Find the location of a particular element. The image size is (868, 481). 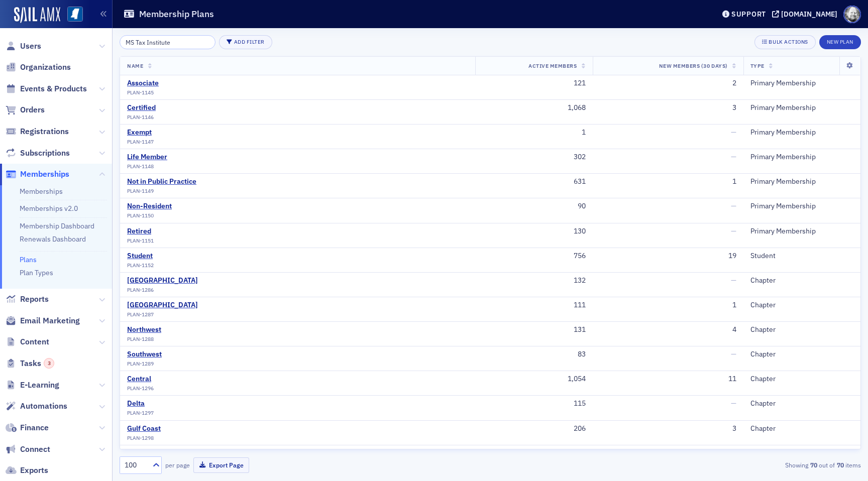

span: Content is located at coordinates (35, 342).